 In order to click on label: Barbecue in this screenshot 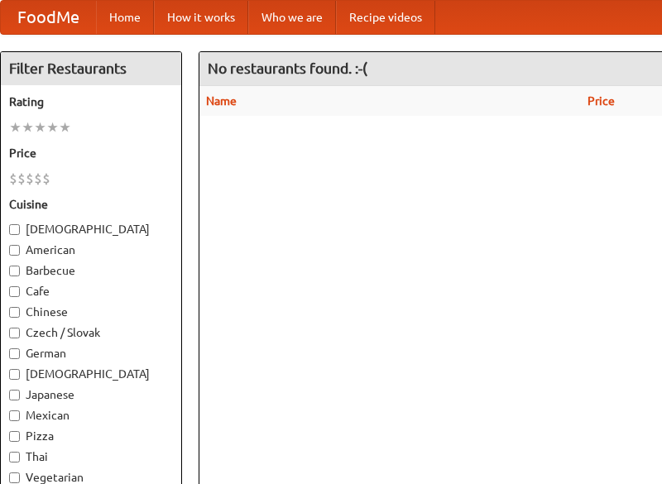, I will do `click(91, 270)`.